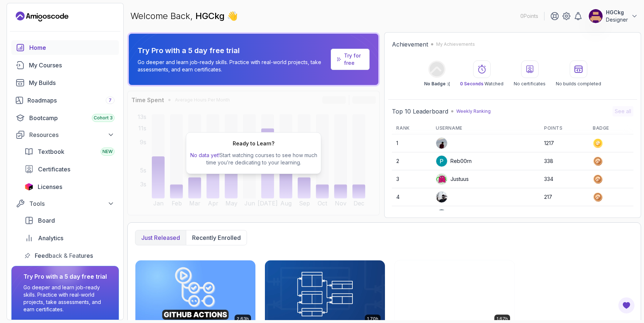  What do you see at coordinates (65, 47) in the screenshot?
I see `a: home` at bounding box center [65, 47].